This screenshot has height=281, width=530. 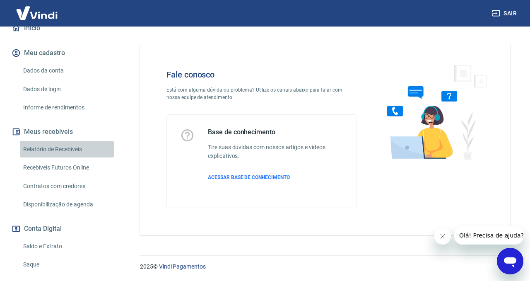 What do you see at coordinates (67, 107) in the screenshot?
I see `a: Informe de rendimentos` at bounding box center [67, 107].